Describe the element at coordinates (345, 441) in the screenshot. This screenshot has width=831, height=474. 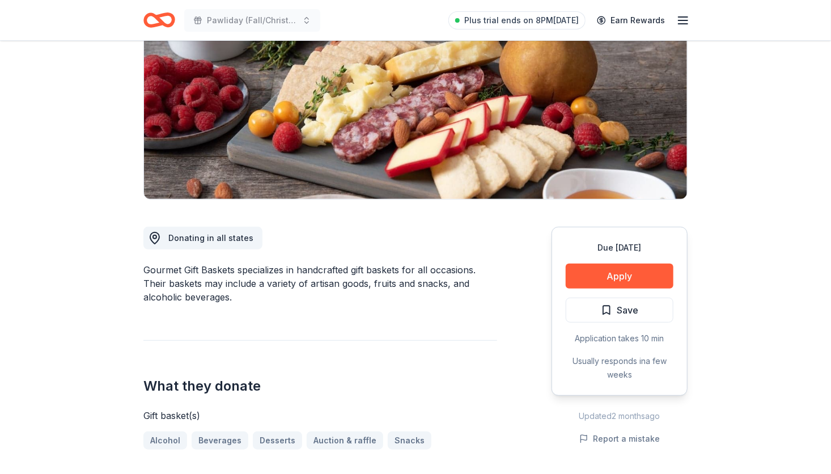
I see `a: Auction & raffle` at that location.